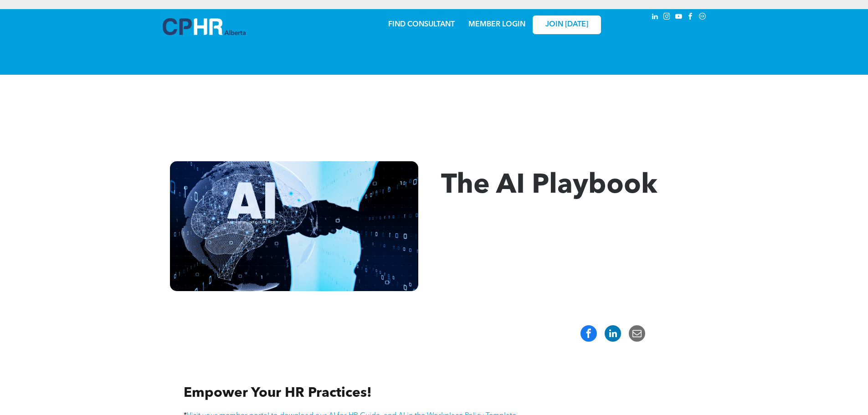  Describe the element at coordinates (549, 186) in the screenshot. I see `span: The AI Playbook` at that location.